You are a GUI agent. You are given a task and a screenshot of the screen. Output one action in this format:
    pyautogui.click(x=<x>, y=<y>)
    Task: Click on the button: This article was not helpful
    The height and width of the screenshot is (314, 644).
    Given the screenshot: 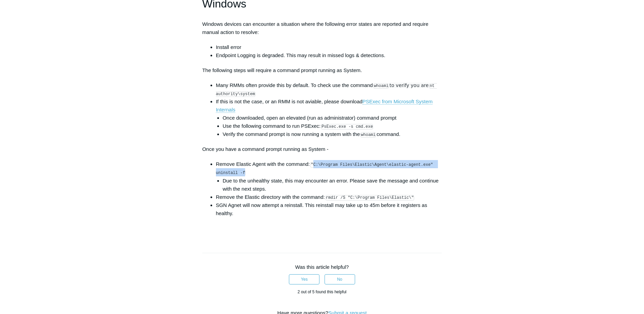 What is the action you would take?
    pyautogui.click(x=340, y=279)
    